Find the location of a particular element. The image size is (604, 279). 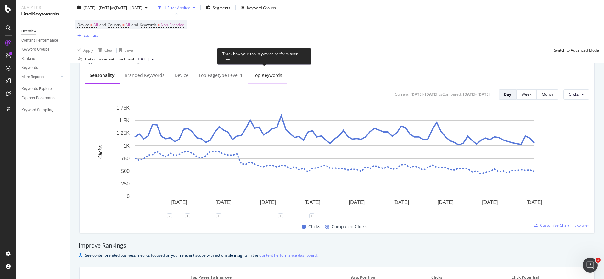

div: Content Performance is located at coordinates (40, 40).